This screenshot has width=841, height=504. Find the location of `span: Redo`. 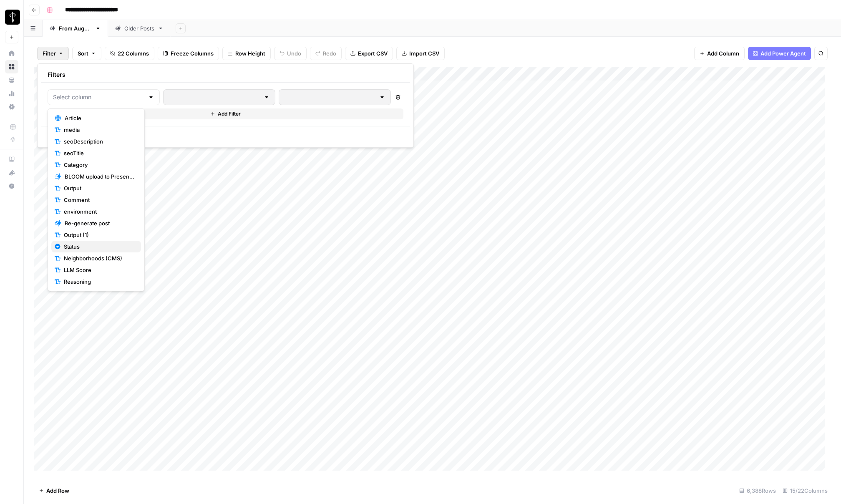

span: Redo is located at coordinates (330, 53).